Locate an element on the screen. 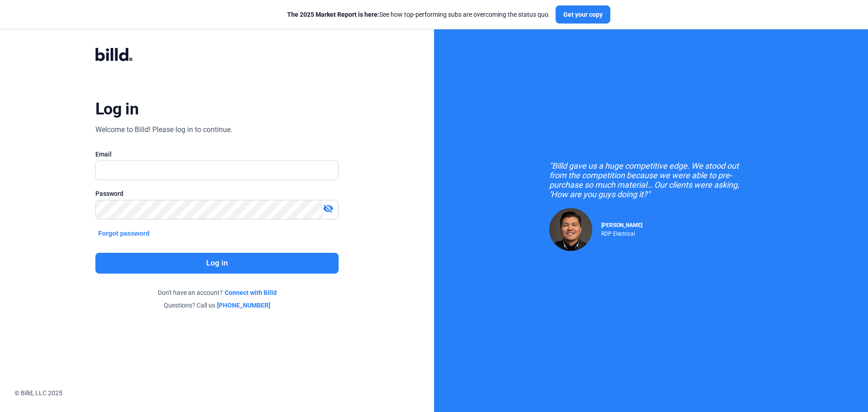 The width and height of the screenshot is (868, 412). mat-icon: visibility_off is located at coordinates (328, 208).